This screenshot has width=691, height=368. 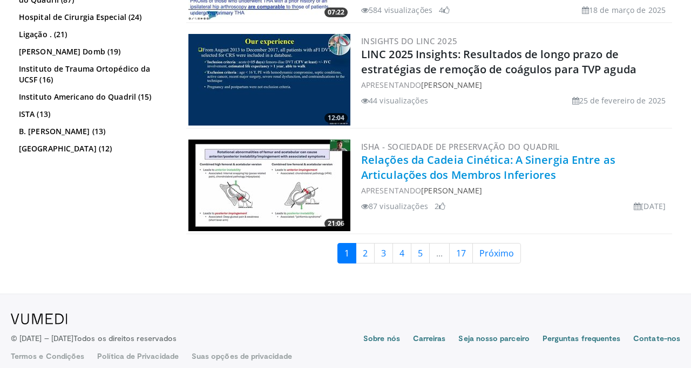 I want to click on font: Instituto de Trauma Ortopédico da UCSF (16), so click(x=84, y=74).